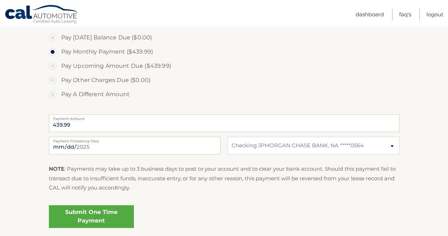  What do you see at coordinates (224, 178) in the screenshot?
I see `p: : Payments may take up to 3 business days to post to your account and to clear your bank account....` at bounding box center [224, 178].